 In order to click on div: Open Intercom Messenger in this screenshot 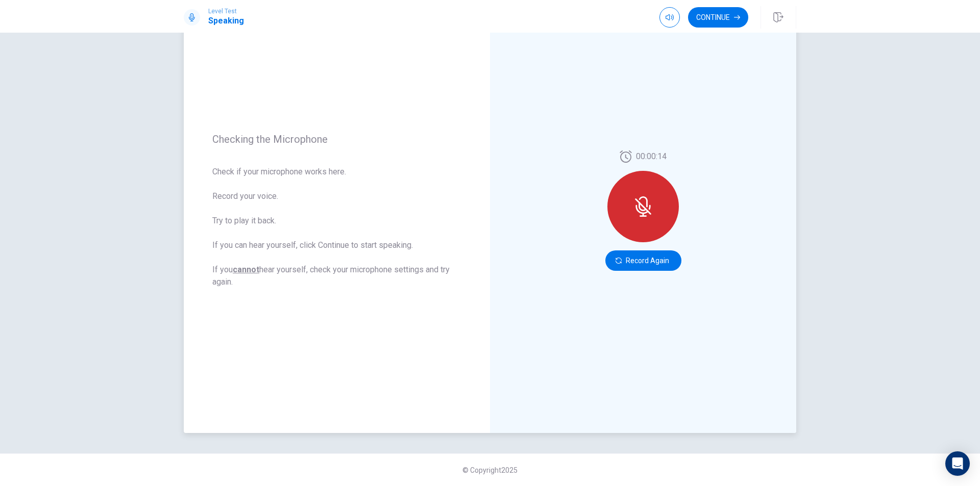, I will do `click(958, 464)`.